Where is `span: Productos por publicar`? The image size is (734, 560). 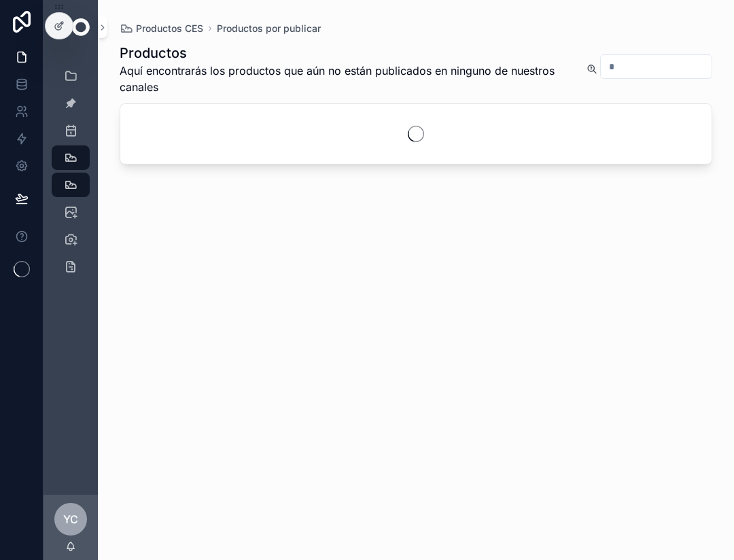 span: Productos por publicar is located at coordinates (268, 28).